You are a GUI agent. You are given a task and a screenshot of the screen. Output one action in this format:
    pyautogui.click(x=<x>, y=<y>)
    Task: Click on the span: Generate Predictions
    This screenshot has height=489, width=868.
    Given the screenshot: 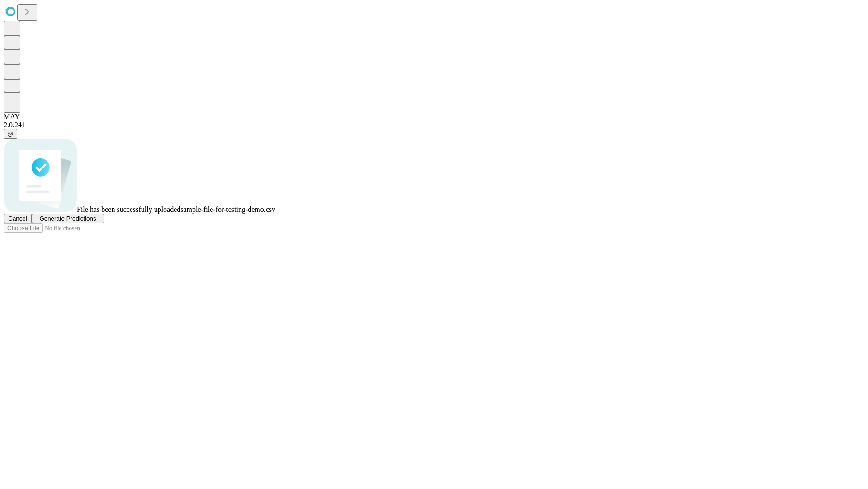 What is the action you would take?
    pyautogui.click(x=67, y=218)
    